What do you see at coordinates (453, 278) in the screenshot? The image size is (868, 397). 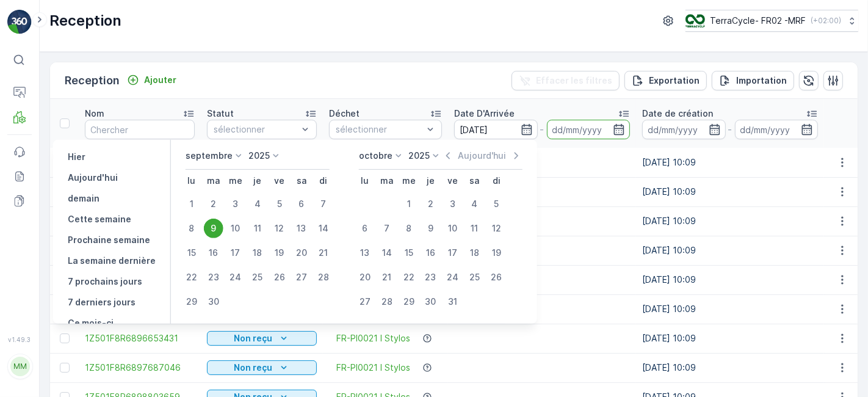 I see `div: 24` at bounding box center [453, 278].